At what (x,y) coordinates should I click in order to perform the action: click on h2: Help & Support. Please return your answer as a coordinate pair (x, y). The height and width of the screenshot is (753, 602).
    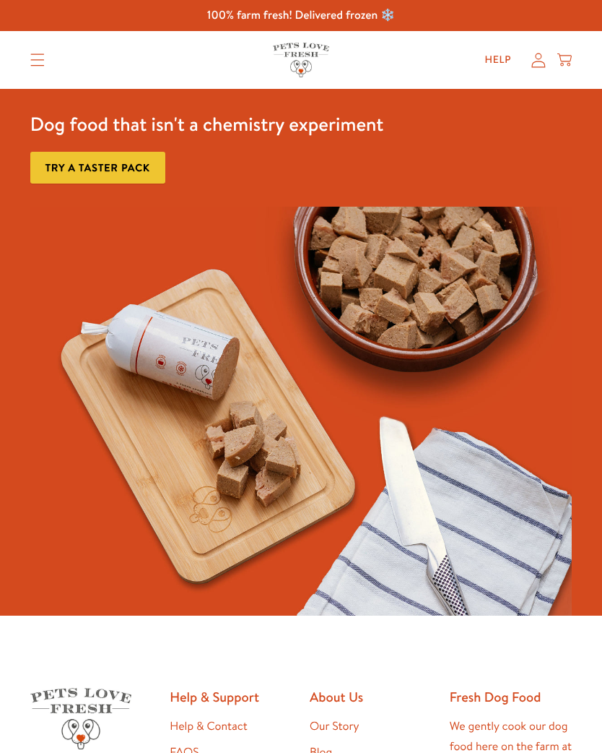
    Looking at the image, I should click on (231, 696).